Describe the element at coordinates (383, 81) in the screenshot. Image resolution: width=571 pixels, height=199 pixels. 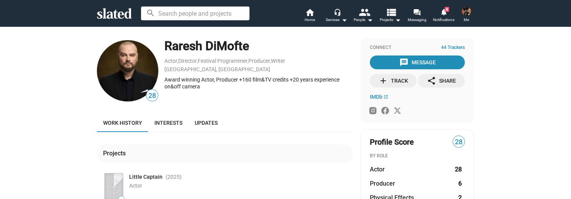
I see `mat-icon: add` at that location.